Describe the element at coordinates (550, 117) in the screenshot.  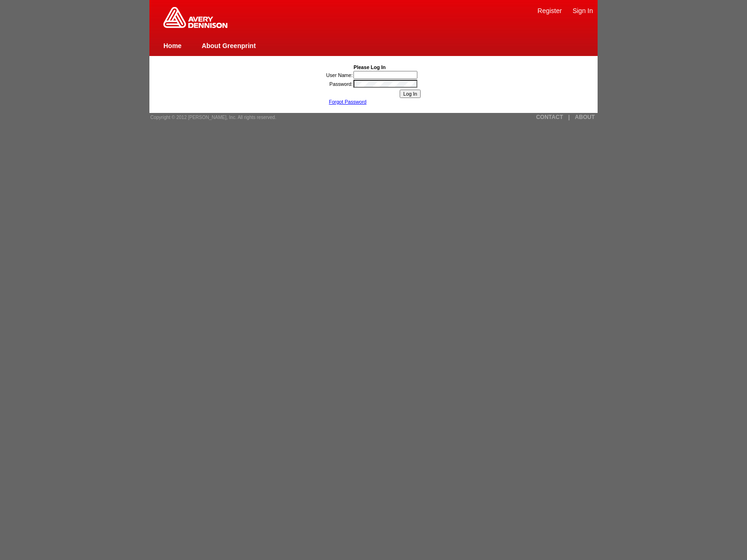
I see `a: CONTACT` at that location.